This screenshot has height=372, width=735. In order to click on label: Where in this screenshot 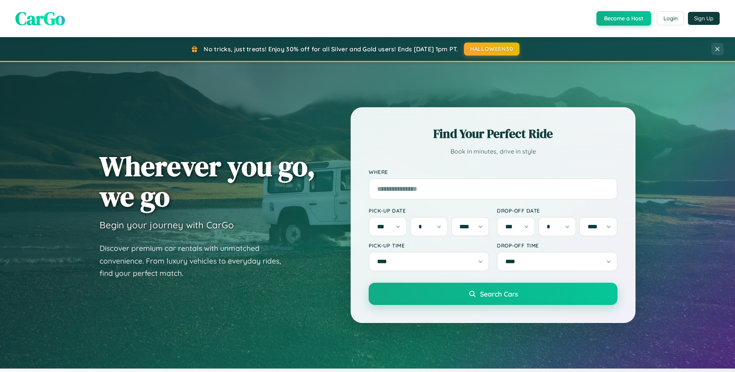, I will do `click(493, 171)`.